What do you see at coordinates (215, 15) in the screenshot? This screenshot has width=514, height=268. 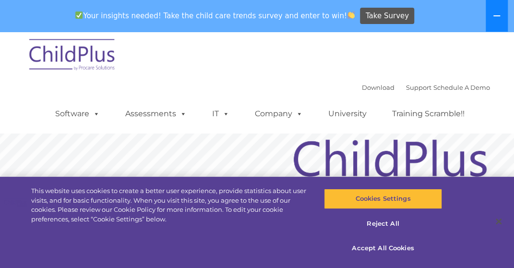 I see `span: Your insights needed! Take the child care trends survey and enter to win!` at bounding box center [215, 15].